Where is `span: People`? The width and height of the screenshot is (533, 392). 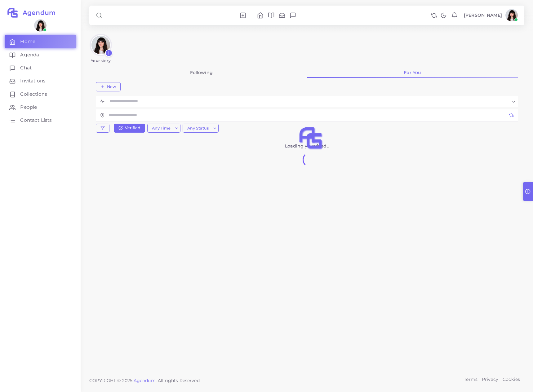
span: People is located at coordinates (29, 107).